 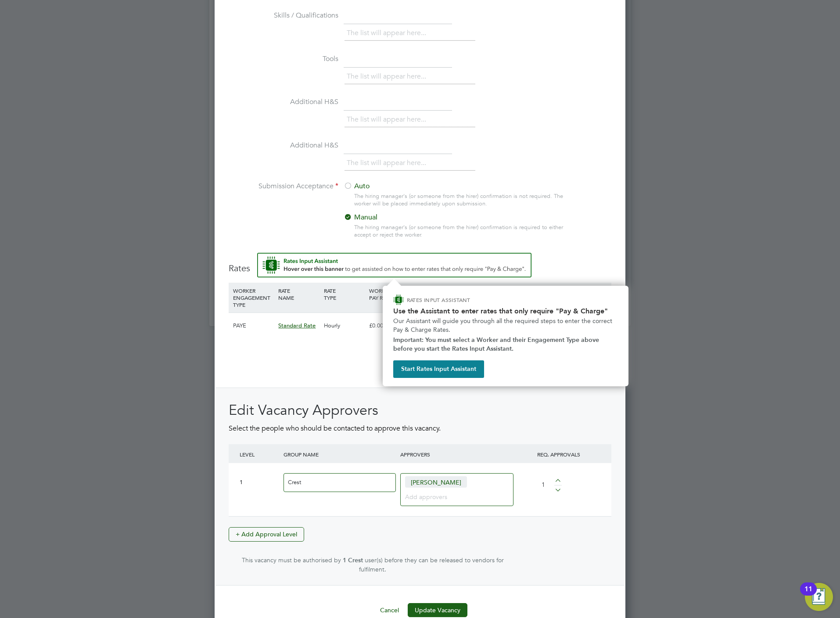 I want to click on button: Cancel, so click(x=389, y=610).